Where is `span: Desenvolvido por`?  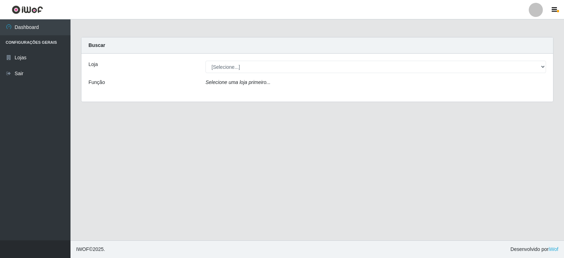
span: Desenvolvido por is located at coordinates (534, 249).